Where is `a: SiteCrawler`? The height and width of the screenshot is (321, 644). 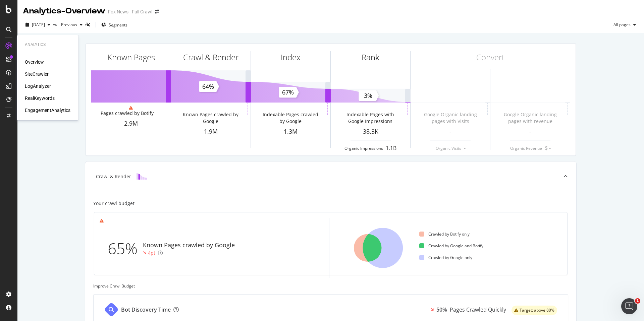
a: SiteCrawler is located at coordinates (36, 74).